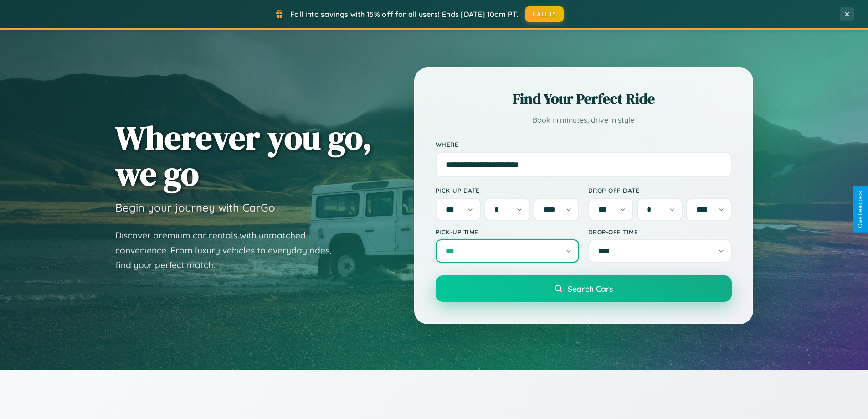 The width and height of the screenshot is (868, 419). Describe the element at coordinates (660, 232) in the screenshot. I see `label: Drop-off Time` at that location.